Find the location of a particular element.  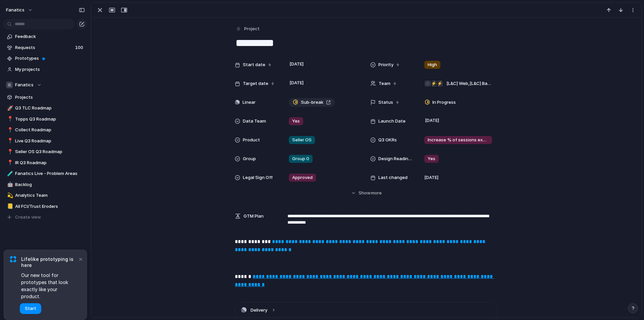

a: 📍Seller OS Q3 Roadmap is located at coordinates (45, 152).